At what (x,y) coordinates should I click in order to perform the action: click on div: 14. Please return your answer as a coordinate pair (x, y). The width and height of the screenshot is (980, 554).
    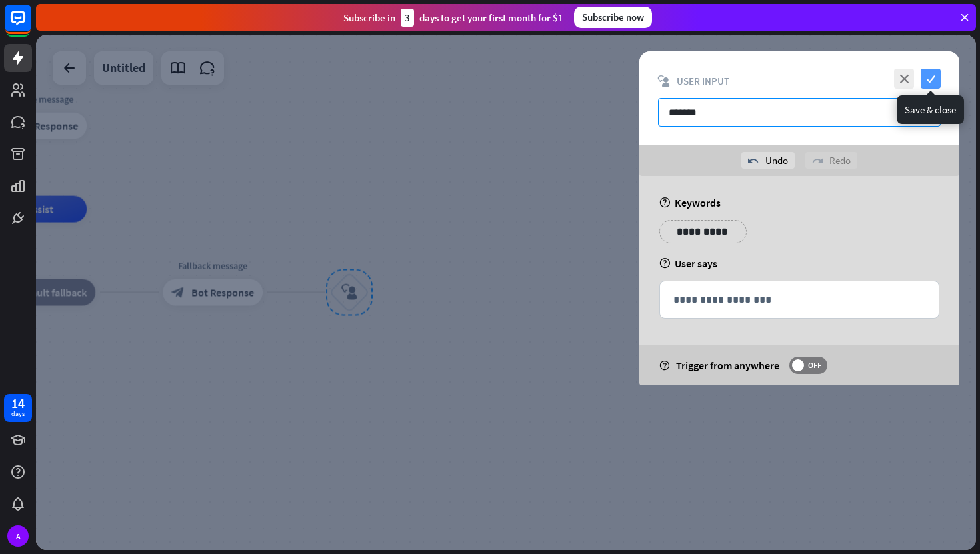
    Looking at the image, I should click on (18, 403).